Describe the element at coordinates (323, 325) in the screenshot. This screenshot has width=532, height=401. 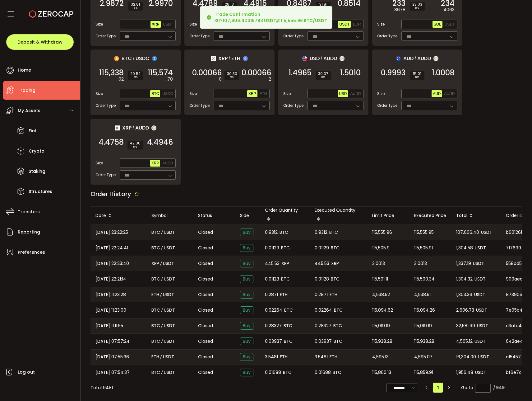
I see `span: 0.28327` at that location.